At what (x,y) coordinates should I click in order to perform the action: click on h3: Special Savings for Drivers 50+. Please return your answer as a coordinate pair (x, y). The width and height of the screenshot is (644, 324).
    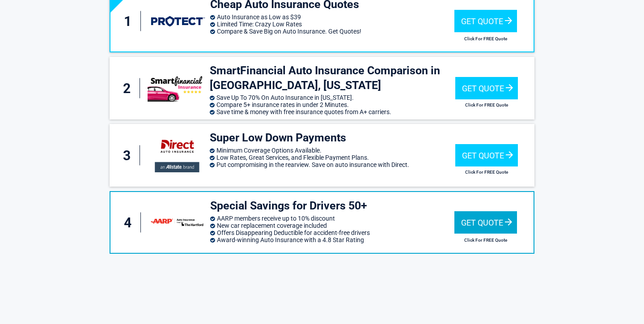
    Looking at the image, I should click on (332, 206).